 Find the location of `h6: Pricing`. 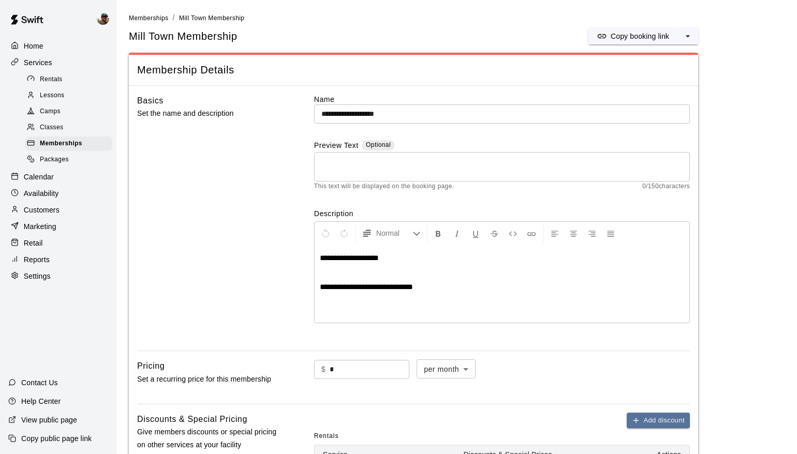

h6: Pricing is located at coordinates (151, 366).